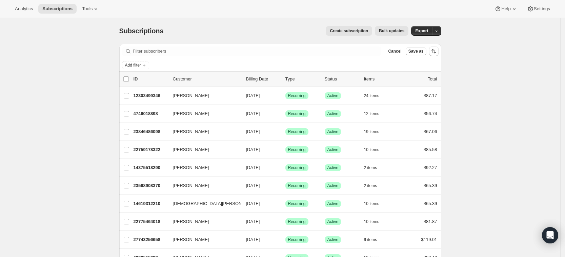  Describe the element at coordinates (91, 9) in the screenshot. I see `button: Tools` at that location.